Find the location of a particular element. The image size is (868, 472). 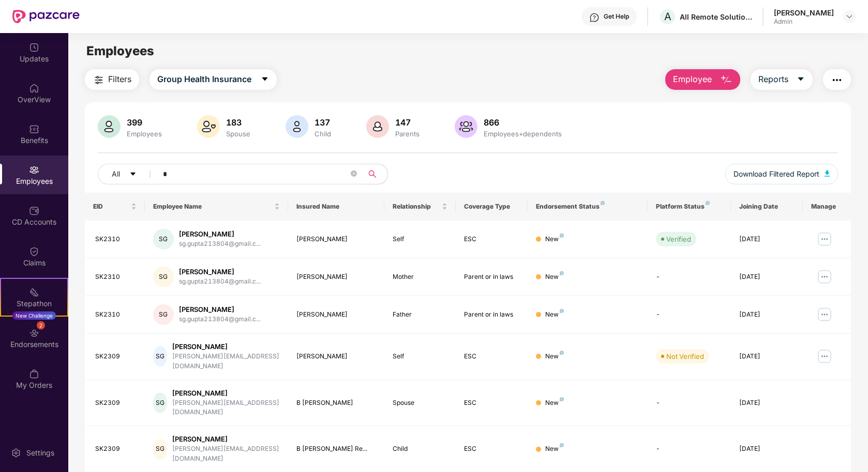

div: Stepathon is located at coordinates (35, 304).